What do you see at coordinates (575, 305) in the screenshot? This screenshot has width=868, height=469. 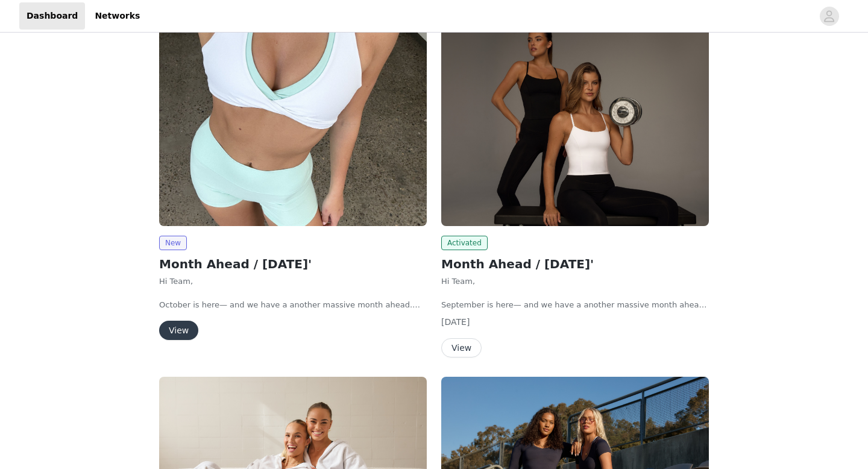 I see `p: September is here— and we have a another massive month ahead.` at bounding box center [575, 305].